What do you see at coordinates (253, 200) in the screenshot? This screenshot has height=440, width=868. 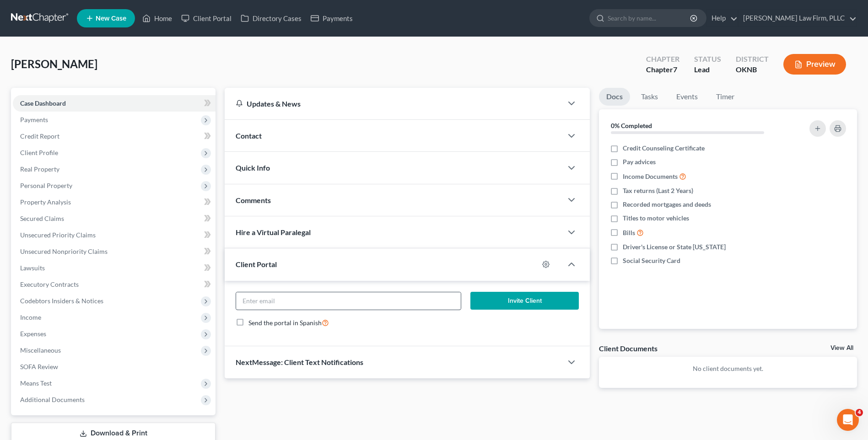 I see `span: Comments` at bounding box center [253, 200].